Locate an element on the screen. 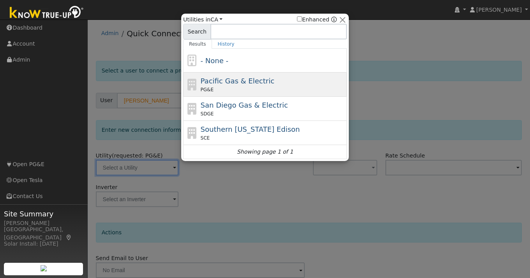 The height and width of the screenshot is (278, 530). a: Results is located at coordinates (198, 44).